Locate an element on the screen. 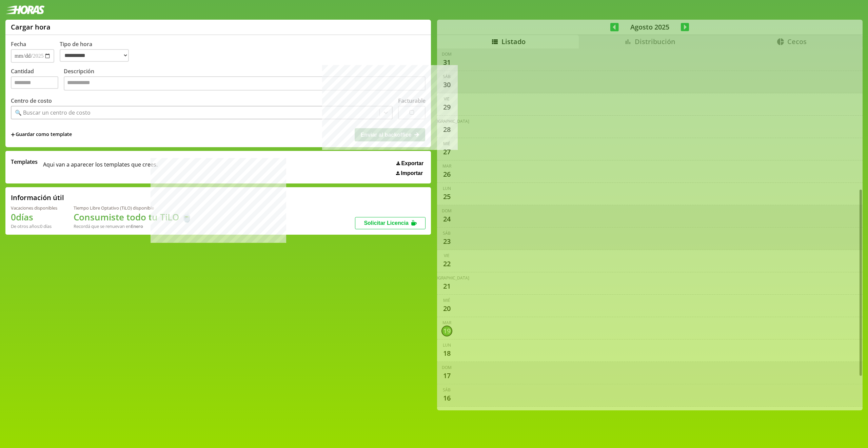 The image size is (868, 448). span: +Guardar como template is located at coordinates (41, 135).